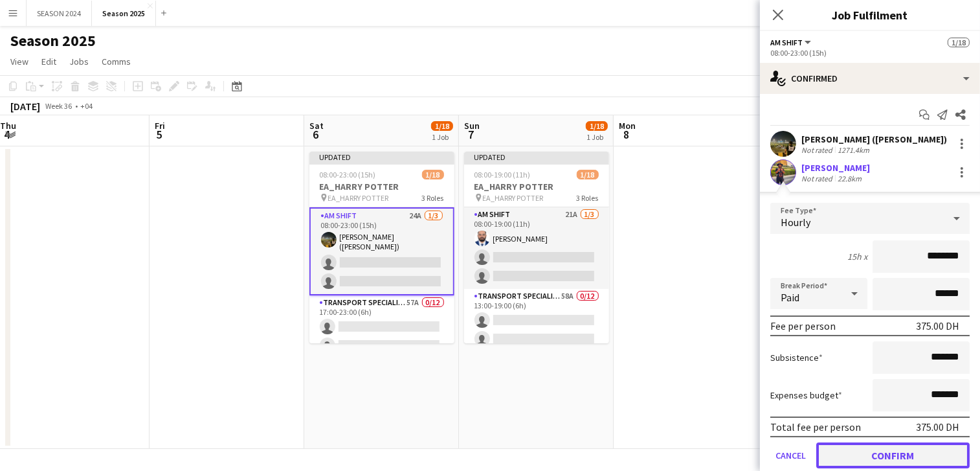 The image size is (980, 471). Describe the element at coordinates (471, 134) in the screenshot. I see `span: 7` at that location.